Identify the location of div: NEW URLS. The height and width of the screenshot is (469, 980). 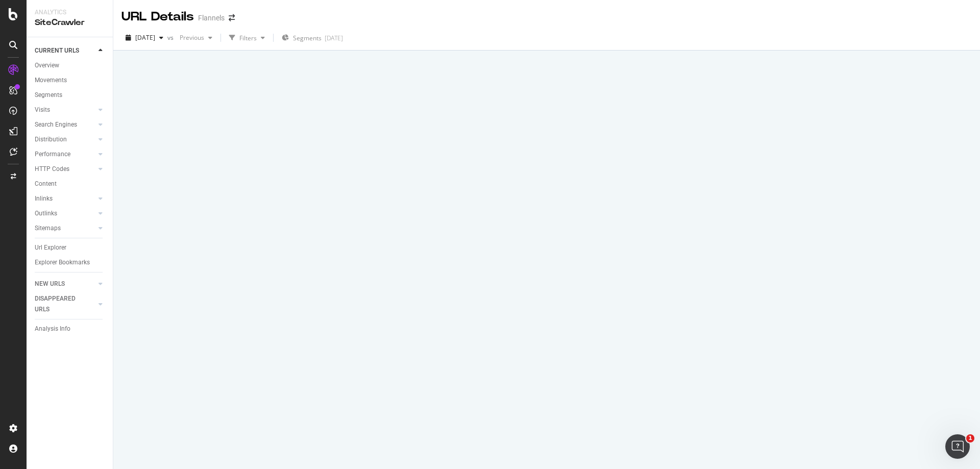
(49, 284).